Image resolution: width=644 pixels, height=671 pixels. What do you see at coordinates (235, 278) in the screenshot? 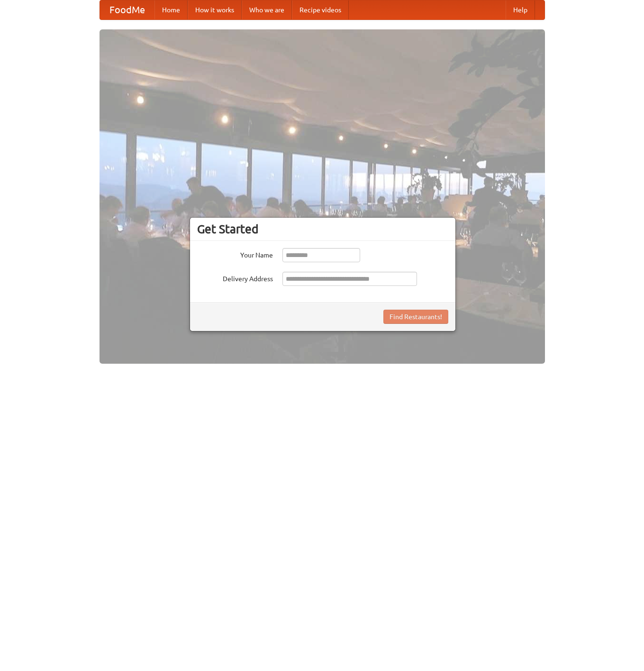
I see `label: Delivery Address` at bounding box center [235, 278].